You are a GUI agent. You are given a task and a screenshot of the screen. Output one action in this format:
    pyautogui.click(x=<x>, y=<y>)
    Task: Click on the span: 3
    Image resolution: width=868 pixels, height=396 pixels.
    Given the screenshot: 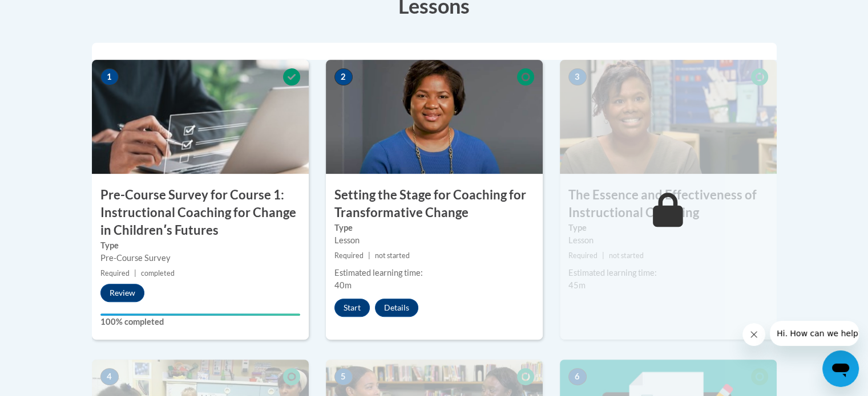 What is the action you would take?
    pyautogui.click(x=578, y=77)
    